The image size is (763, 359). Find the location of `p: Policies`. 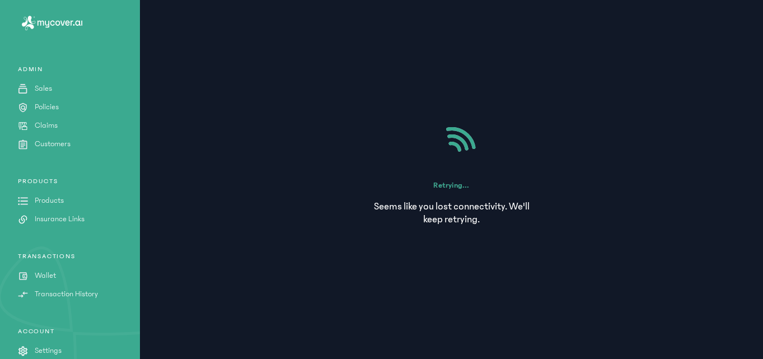

p: Policies is located at coordinates (46, 107).